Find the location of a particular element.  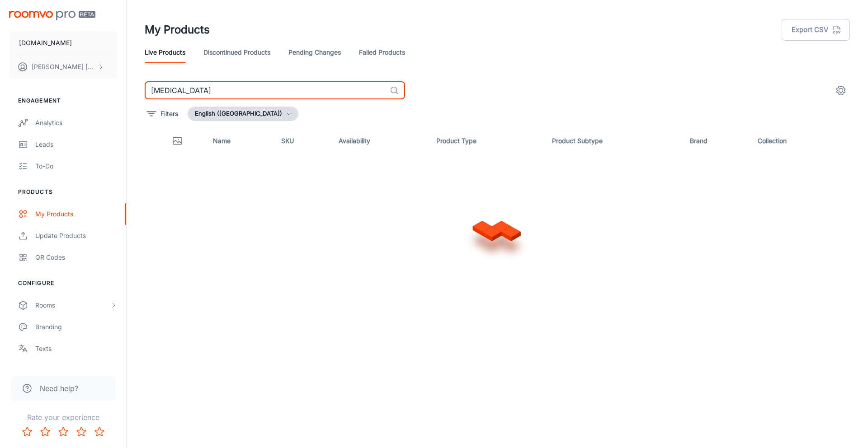

th: Availability is located at coordinates (380, 141).